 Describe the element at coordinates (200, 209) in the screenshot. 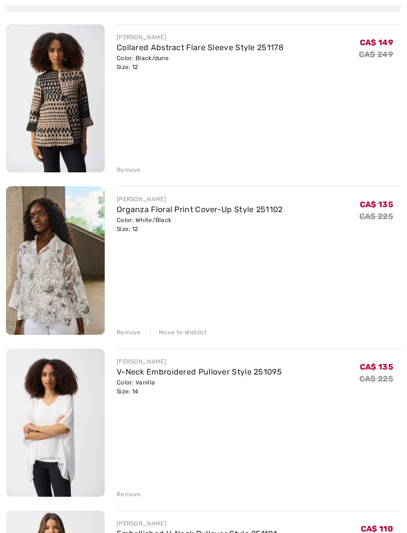

I see `a: Organza Floral Print Cover-Up Style 251102` at that location.